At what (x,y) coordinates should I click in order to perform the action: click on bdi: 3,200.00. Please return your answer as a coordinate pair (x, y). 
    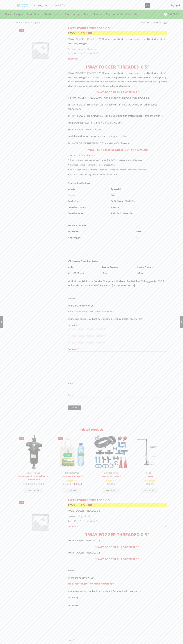
    Looking at the image, I should click on (28, 484).